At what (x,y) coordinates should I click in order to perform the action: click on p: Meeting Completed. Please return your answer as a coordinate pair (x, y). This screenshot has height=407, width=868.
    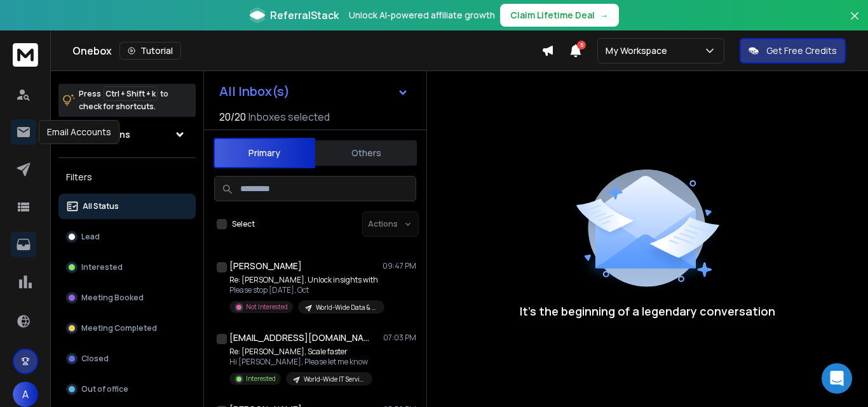
    Looking at the image, I should click on (119, 328).